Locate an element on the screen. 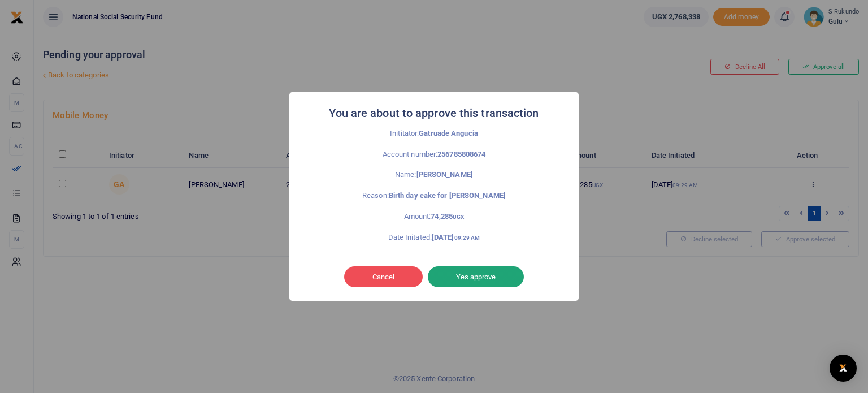  strong: Gatruade Angucia is located at coordinates (448, 133).